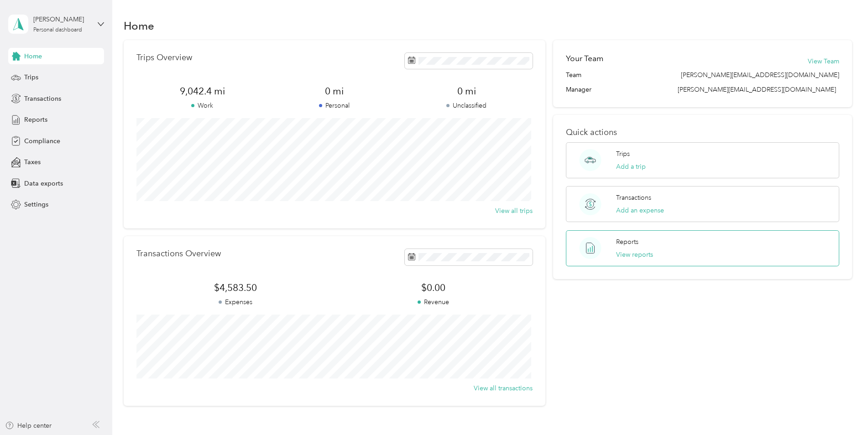  I want to click on span: Team, so click(574, 75).